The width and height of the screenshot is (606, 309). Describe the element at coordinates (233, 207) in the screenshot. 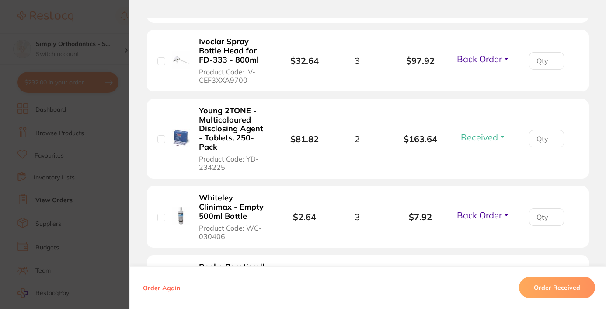

I see `b: Whiteley Clinimax - Empty 500ml Bottle` at that location.